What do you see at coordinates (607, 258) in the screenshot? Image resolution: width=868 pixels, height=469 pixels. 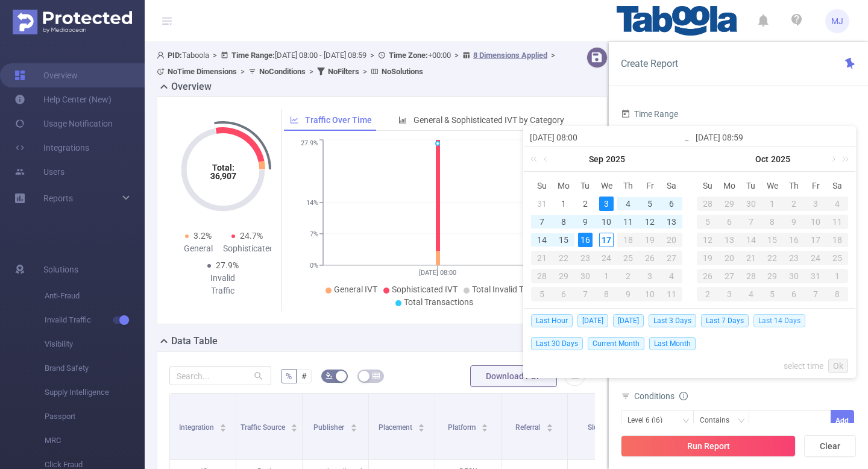 I see `div: 24` at bounding box center [607, 258].